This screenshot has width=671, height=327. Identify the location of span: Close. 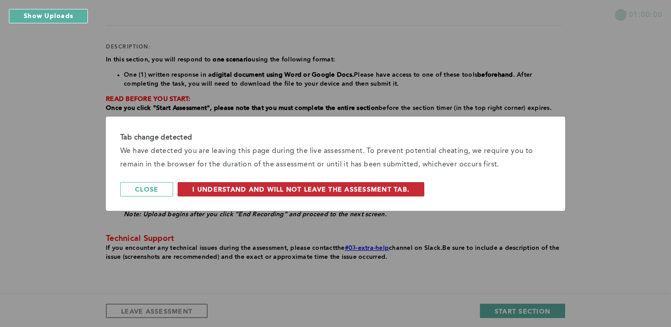
(147, 189).